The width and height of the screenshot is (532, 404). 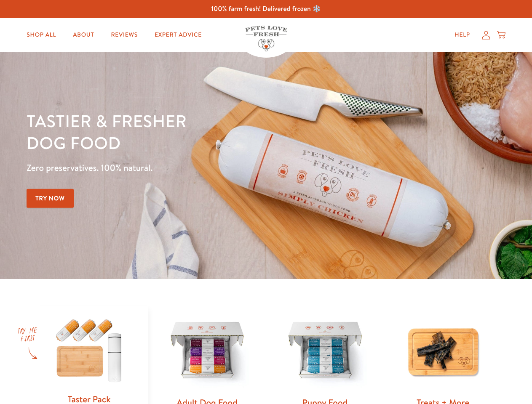 What do you see at coordinates (178, 35) in the screenshot?
I see `a: Expert Advice` at bounding box center [178, 35].